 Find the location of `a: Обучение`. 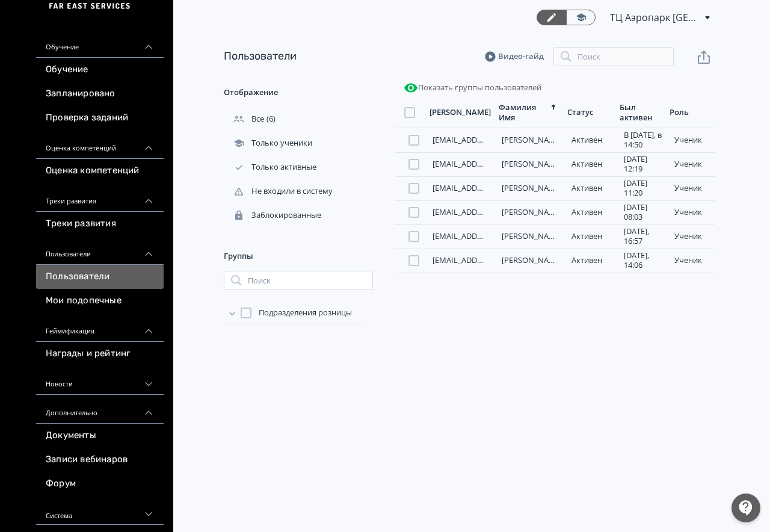

a: Обучение is located at coordinates (100, 70).